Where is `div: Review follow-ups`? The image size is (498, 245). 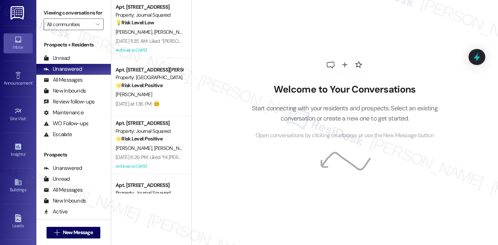 div: Review follow-ups is located at coordinates (69, 102).